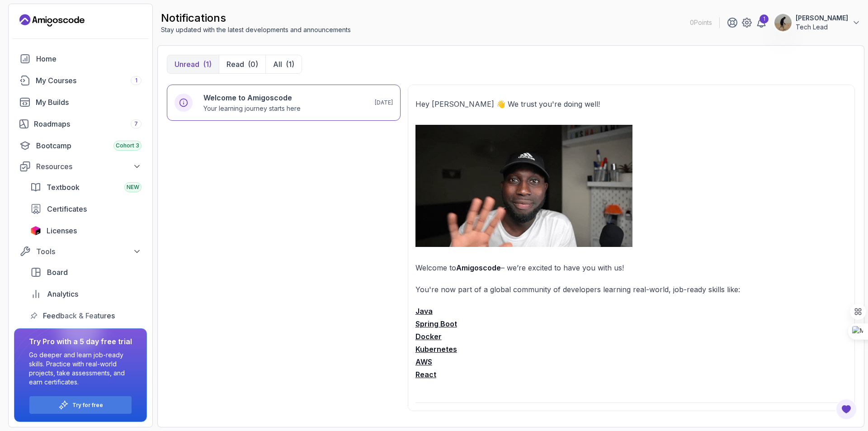 Image resolution: width=868 pixels, height=431 pixels. Describe the element at coordinates (80, 368) in the screenshot. I see `p: Go deeper and learn job-ready skills. Practice with real-world projects, take assessments, and ea...` at that location.